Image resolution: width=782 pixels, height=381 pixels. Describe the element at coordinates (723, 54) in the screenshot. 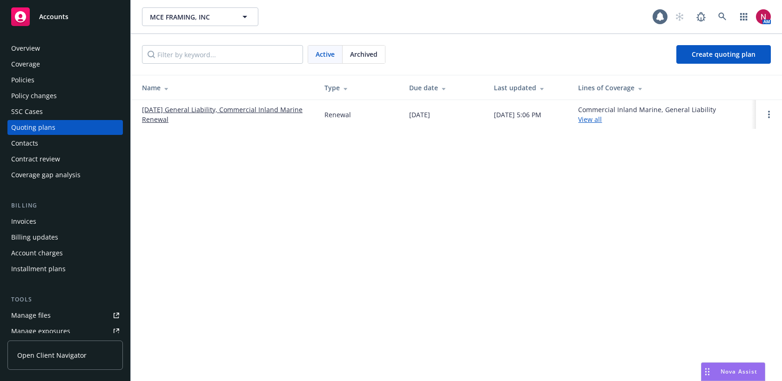

I see `a: Create quoting plan` at that location.